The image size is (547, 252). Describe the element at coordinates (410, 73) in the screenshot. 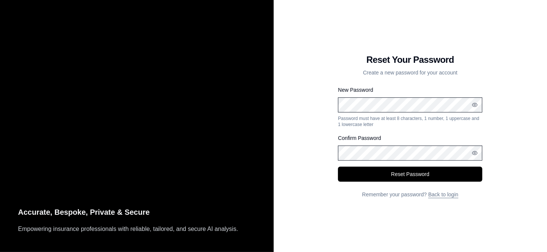

I see `p: Create a new password for your account` at that location.